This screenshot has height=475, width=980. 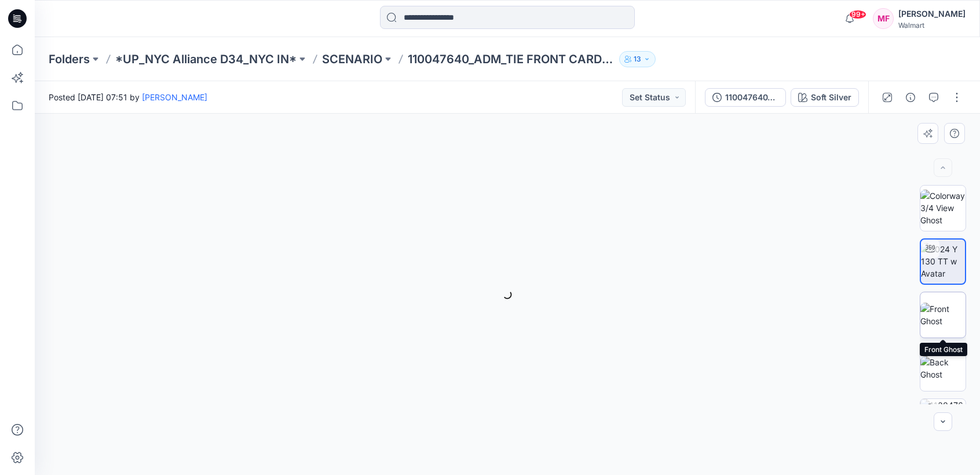 I want to click on a: Folders, so click(x=69, y=59).